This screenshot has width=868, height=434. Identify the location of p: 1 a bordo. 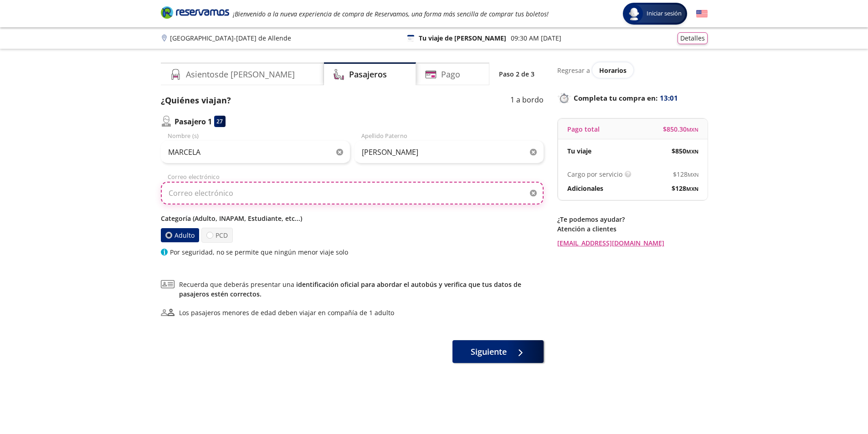
(527, 100).